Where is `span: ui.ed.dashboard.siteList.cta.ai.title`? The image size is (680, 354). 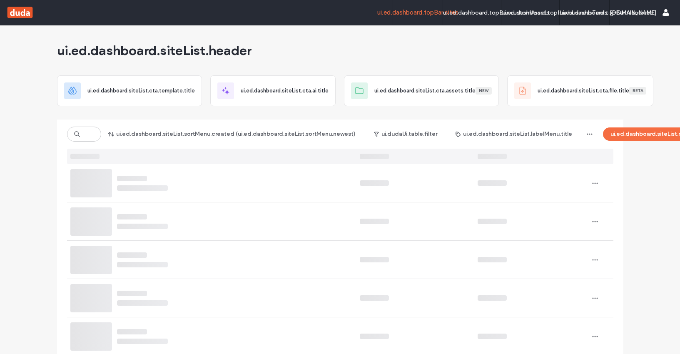
span: ui.ed.dashboard.siteList.cta.ai.title is located at coordinates (284, 91).